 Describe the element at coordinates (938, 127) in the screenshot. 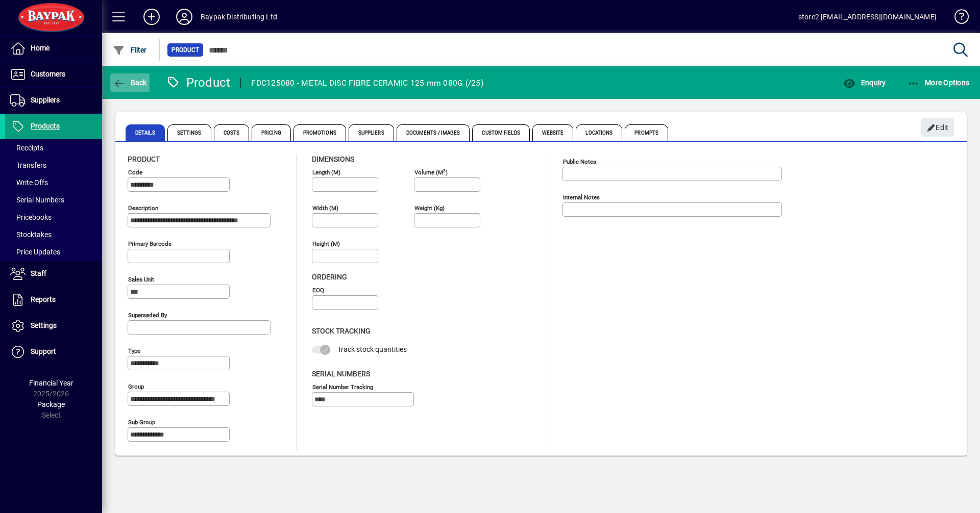

I see `button: Edit` at that location.